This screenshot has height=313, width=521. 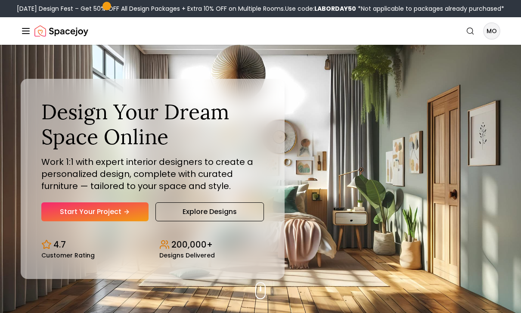 What do you see at coordinates (68, 255) in the screenshot?
I see `small: Customer Rating` at bounding box center [68, 255].